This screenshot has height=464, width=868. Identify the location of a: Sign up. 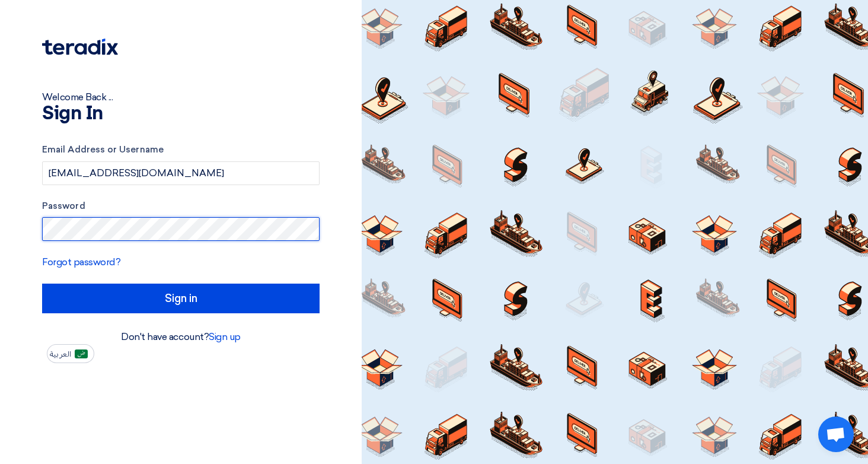
(225, 336).